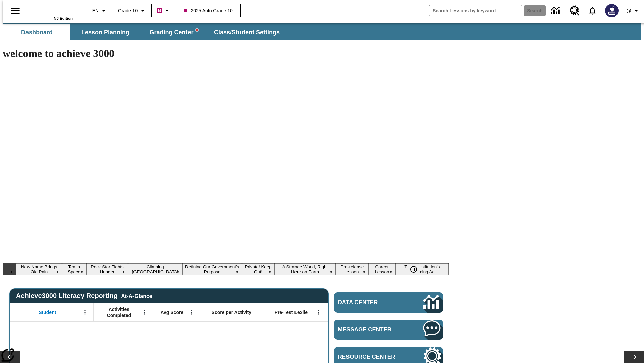 The width and height of the screenshot is (644, 363). I want to click on button: Slide 9 Career Lesson, so click(383, 269).